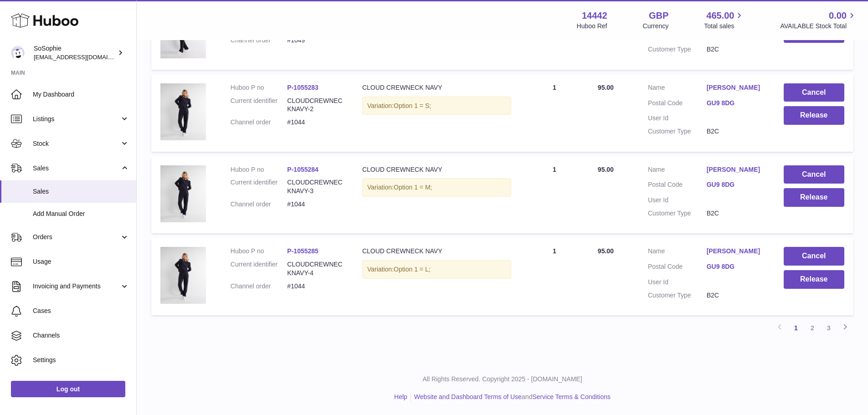 This screenshot has width=868, height=415. Describe the element at coordinates (81, 360) in the screenshot. I see `span: Settings` at that location.